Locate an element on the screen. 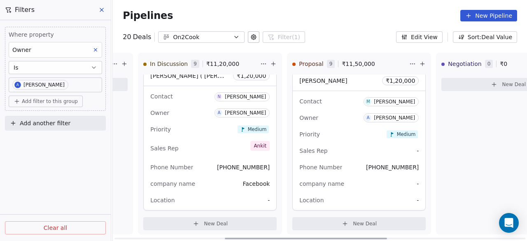  span: Facebook is located at coordinates (256, 184).